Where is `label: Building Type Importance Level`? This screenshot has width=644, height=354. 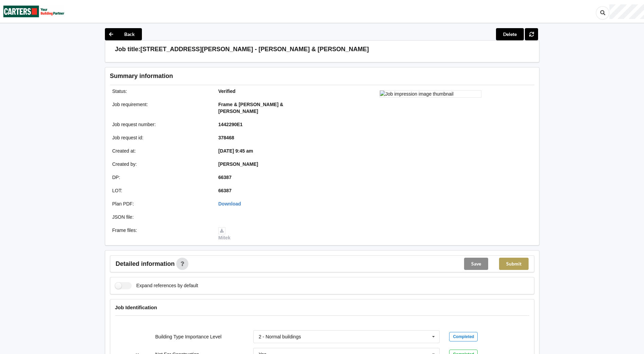 label: Building Type Importance Level is located at coordinates (188, 337).